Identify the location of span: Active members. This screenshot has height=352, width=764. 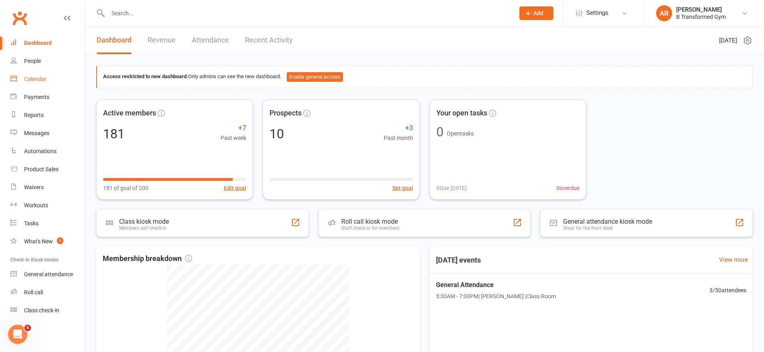
(129, 113).